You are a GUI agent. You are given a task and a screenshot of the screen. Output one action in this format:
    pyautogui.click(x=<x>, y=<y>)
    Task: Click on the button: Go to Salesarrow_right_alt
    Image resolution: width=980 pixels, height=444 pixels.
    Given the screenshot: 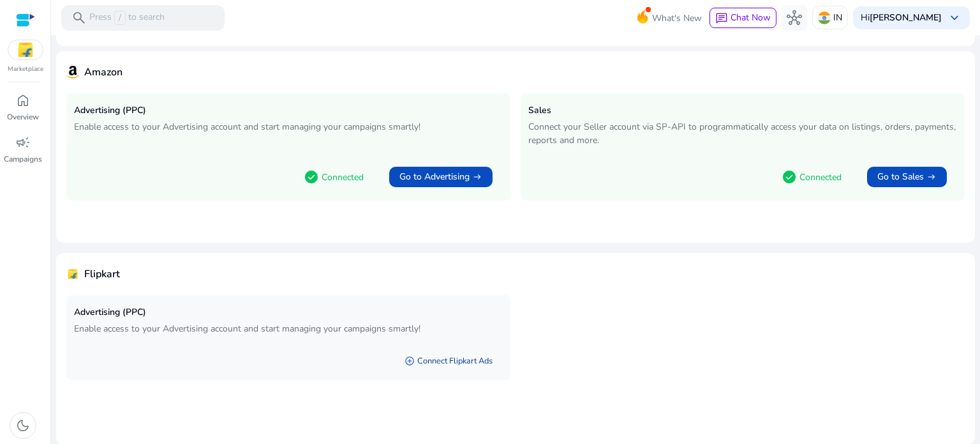 What is the action you would take?
    pyautogui.click(x=907, y=177)
    